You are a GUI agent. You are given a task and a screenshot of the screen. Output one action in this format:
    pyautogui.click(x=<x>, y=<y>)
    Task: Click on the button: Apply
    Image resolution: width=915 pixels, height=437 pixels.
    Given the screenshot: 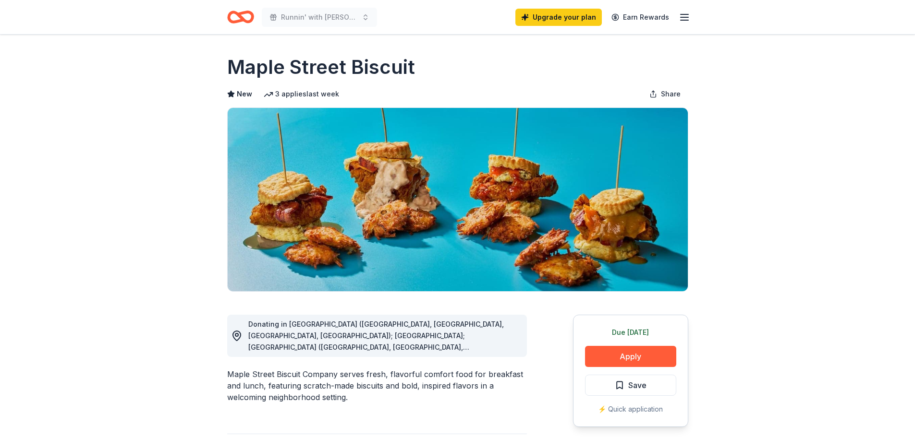 What is the action you would take?
    pyautogui.click(x=630, y=357)
    